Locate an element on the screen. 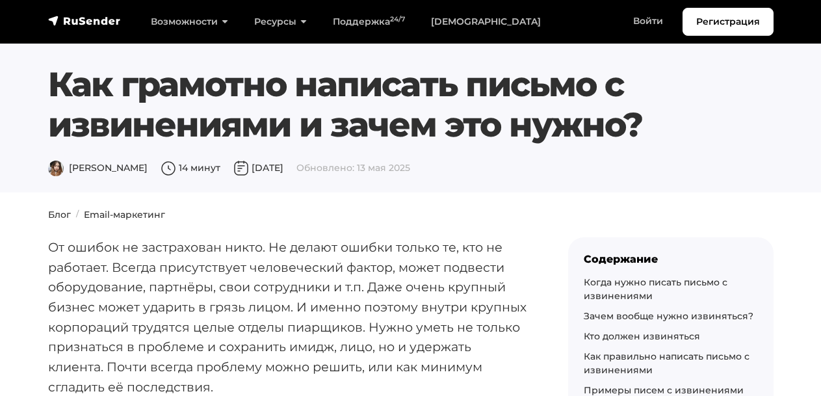 The width and height of the screenshot is (821, 396). span: 14 минут is located at coordinates (190, 168).